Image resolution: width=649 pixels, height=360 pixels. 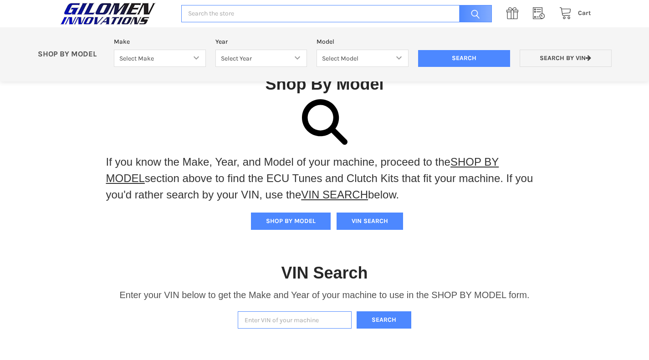 What do you see at coordinates (262, 41) in the screenshot?
I see `label: Year` at bounding box center [262, 41].